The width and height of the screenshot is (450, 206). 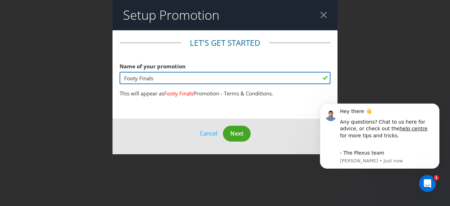 I want to click on span: Footy Finals, so click(x=179, y=93).